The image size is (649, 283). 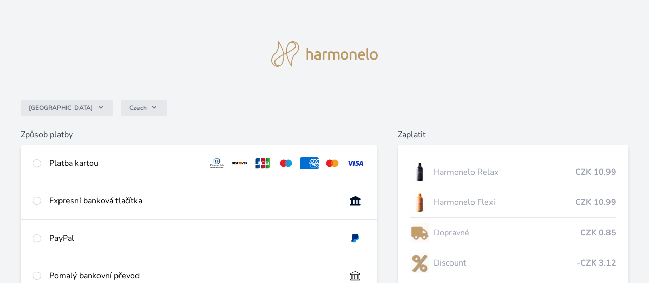 What do you see at coordinates (144, 108) in the screenshot?
I see `button: Czech` at bounding box center [144, 108].